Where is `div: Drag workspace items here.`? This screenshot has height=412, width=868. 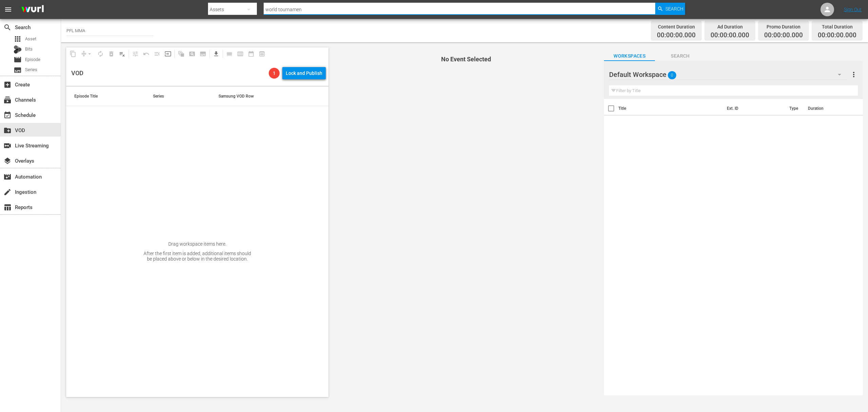 div: Drag workspace items here. is located at coordinates (198, 244).